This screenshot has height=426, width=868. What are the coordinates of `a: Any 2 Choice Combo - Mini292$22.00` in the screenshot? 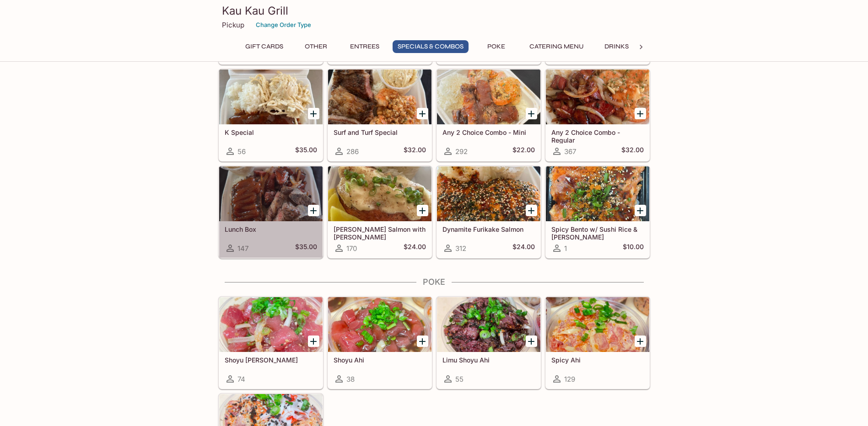 It's located at (489, 115).